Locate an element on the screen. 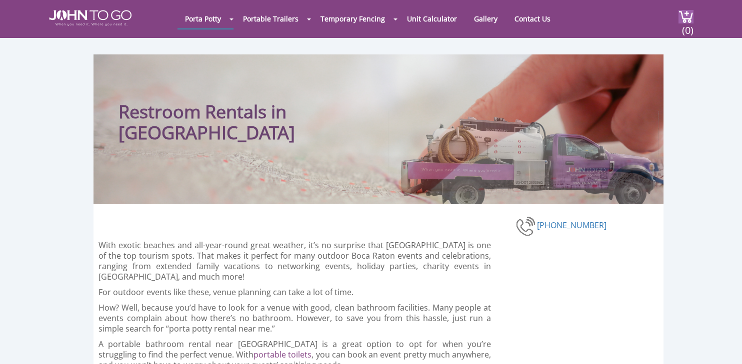 The height and width of the screenshot is (364, 742). img: Truck is located at coordinates (523, 158).